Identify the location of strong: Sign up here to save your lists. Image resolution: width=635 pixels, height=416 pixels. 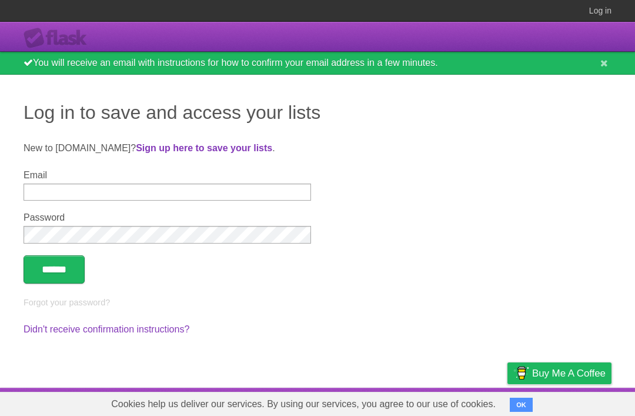
(204, 148).